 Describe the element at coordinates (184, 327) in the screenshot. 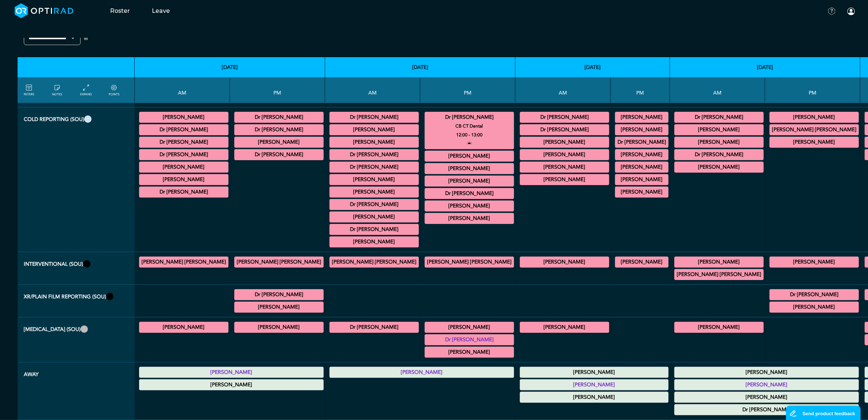

I see `div: FLU General Adult 10:00 - 13:00` at that location.